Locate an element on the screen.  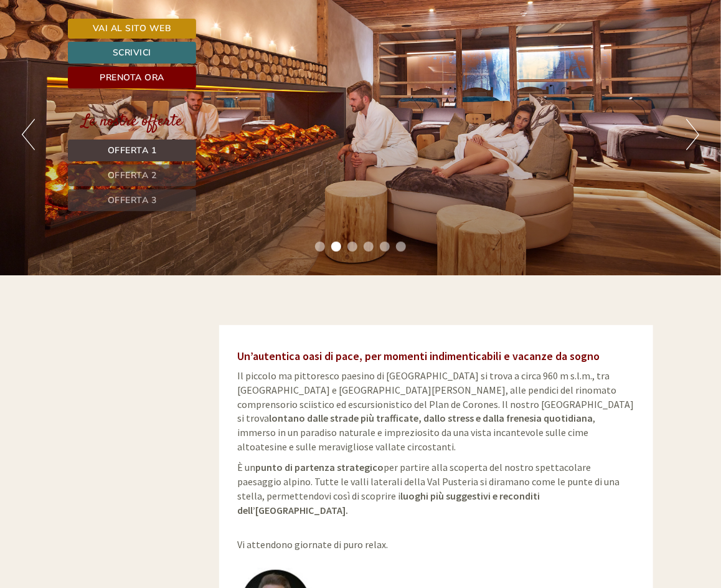
span: Offerta 1 is located at coordinates (132, 150).